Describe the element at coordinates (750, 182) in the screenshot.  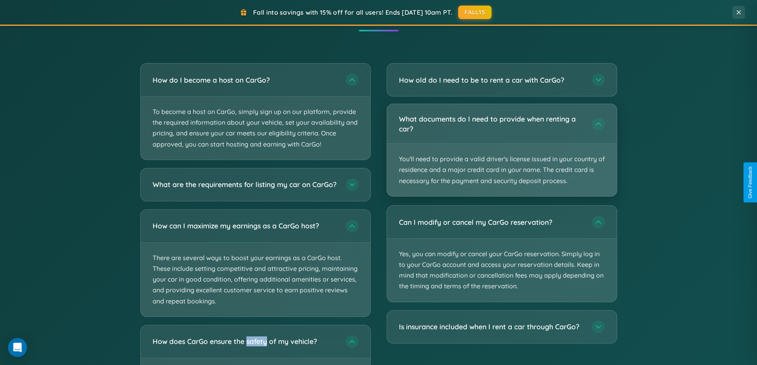
I see `div: Give Feedback` at that location.